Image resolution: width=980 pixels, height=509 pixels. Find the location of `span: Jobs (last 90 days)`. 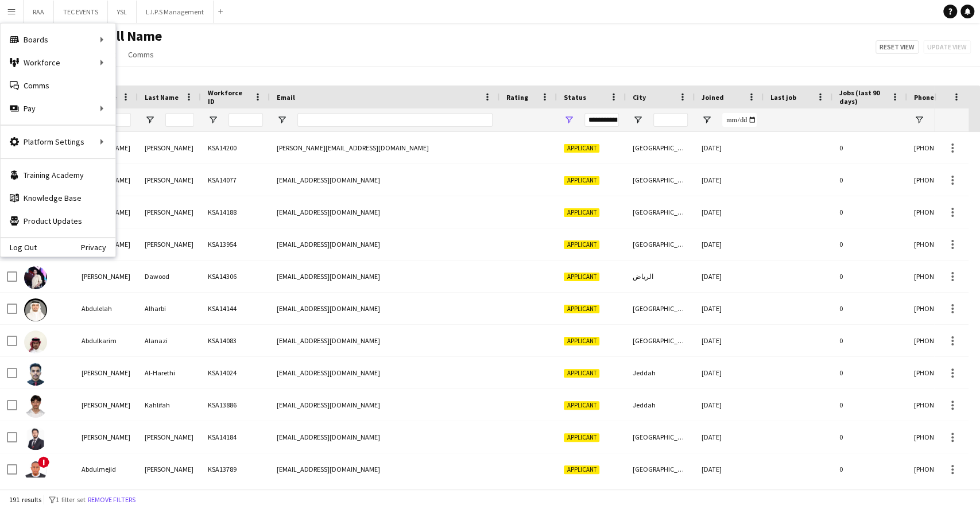

span: Jobs (last 90 days) is located at coordinates (863, 97).